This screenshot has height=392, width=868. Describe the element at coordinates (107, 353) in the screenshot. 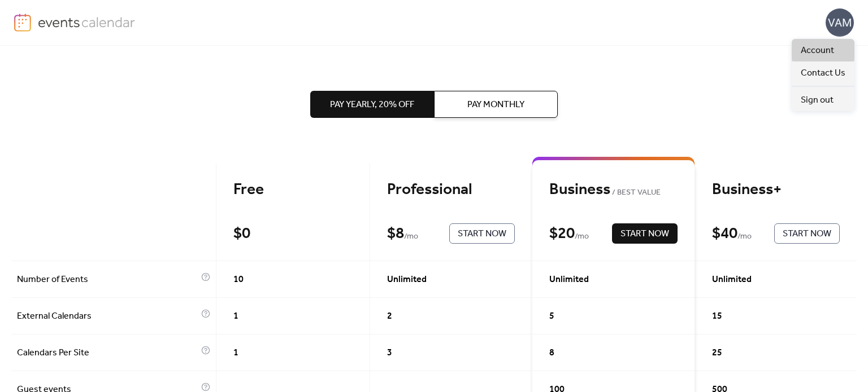

I see `span: Calendars Per Site` at that location.